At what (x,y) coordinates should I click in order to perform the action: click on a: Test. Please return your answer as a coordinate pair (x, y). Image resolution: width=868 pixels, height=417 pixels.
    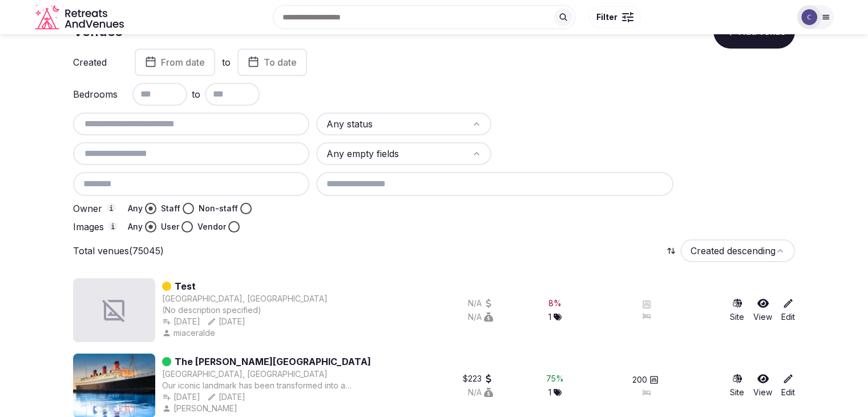
    Looking at the image, I should click on (185, 287).